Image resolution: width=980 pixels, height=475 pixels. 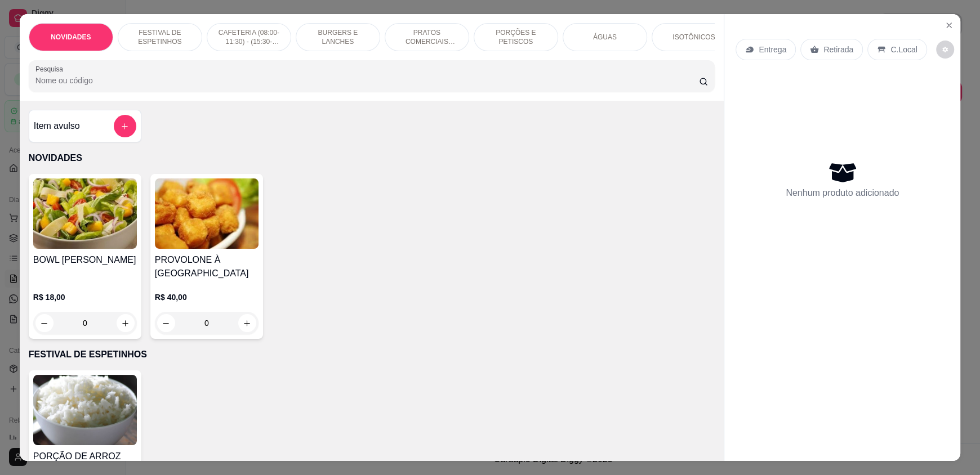 I want to click on p: R$ 40,00, so click(x=206, y=298).